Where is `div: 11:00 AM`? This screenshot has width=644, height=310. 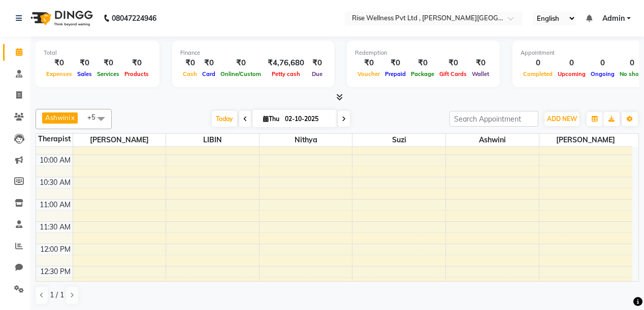 div: 11:00 AM is located at coordinates (55, 205).